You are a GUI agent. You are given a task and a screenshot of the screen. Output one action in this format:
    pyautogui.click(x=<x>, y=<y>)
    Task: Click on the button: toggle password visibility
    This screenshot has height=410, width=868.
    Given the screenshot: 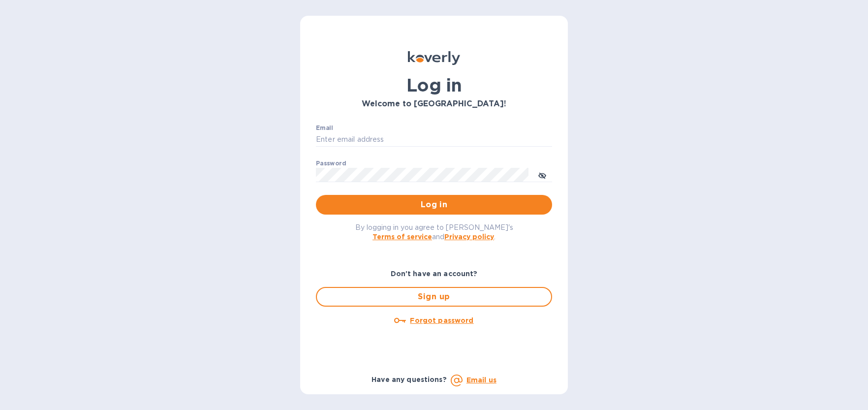 What is the action you would take?
    pyautogui.click(x=542, y=175)
    